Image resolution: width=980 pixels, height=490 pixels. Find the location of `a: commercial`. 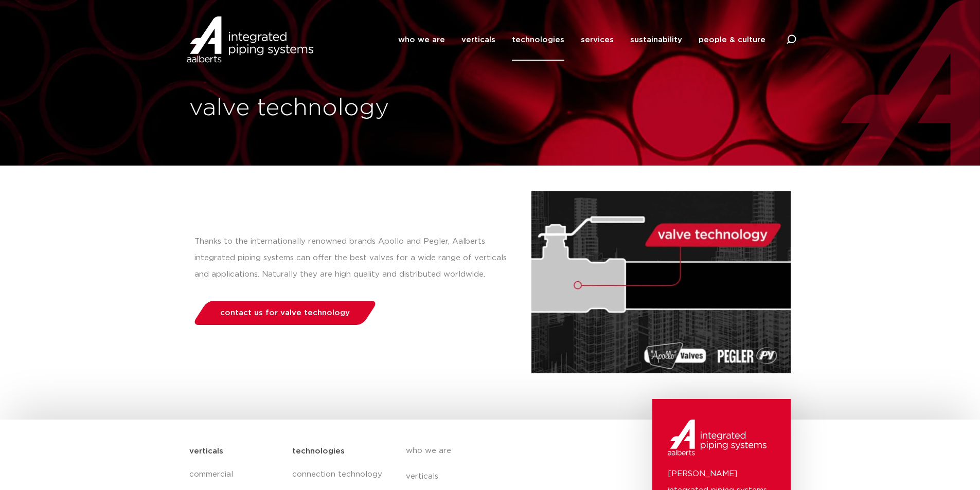

a: commercial is located at coordinates (236, 475).